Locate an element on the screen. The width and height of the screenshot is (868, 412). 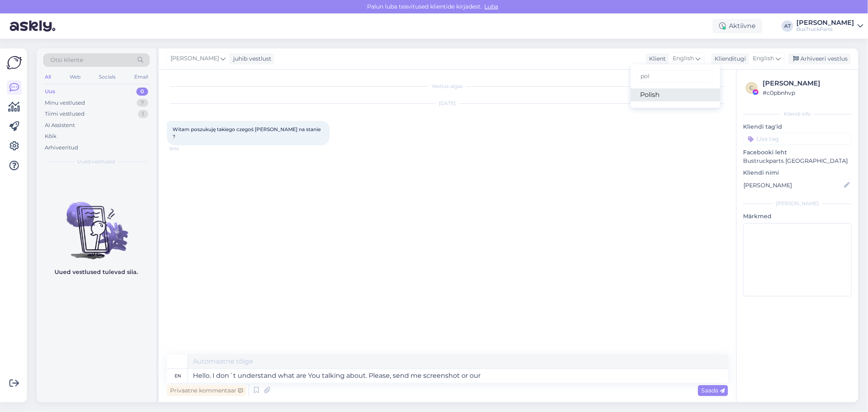
div: Arhiveeritud is located at coordinates (61, 148).